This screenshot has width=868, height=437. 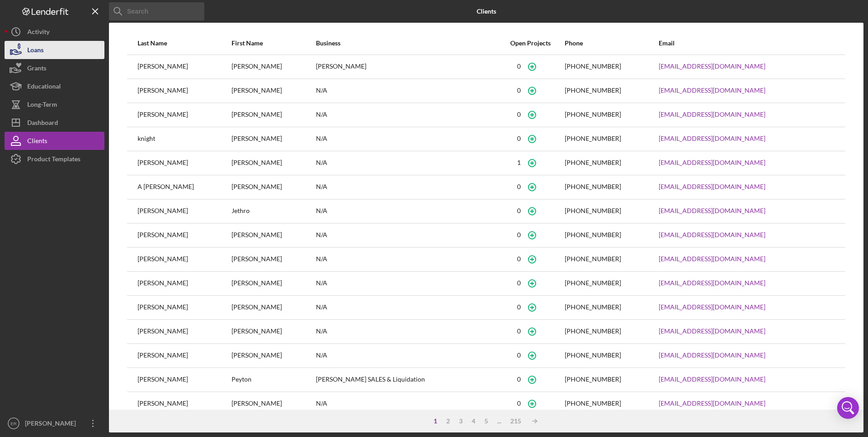 What do you see at coordinates (53, 160) in the screenshot?
I see `div: Product Templates` at bounding box center [53, 160].